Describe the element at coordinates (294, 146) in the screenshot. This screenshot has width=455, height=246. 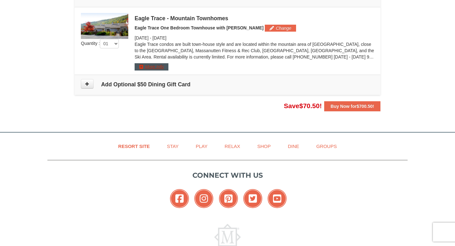
I see `a: Dine` at that location.